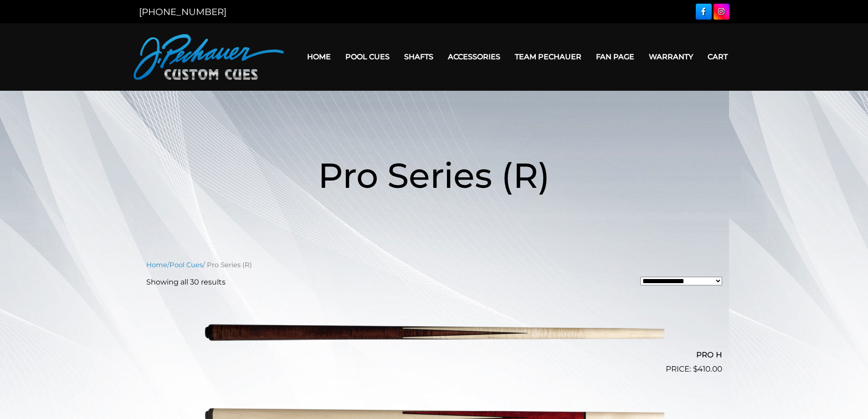 The image size is (868, 419). What do you see at coordinates (718, 56) in the screenshot?
I see `a: Cart` at bounding box center [718, 56].